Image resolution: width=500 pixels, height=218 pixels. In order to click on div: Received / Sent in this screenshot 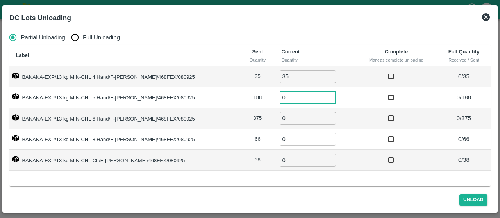, I will do `click(464, 60)`.